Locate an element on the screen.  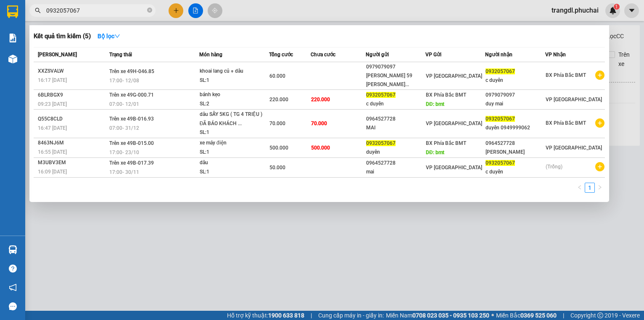
span: Người nhận is located at coordinates (498, 55).